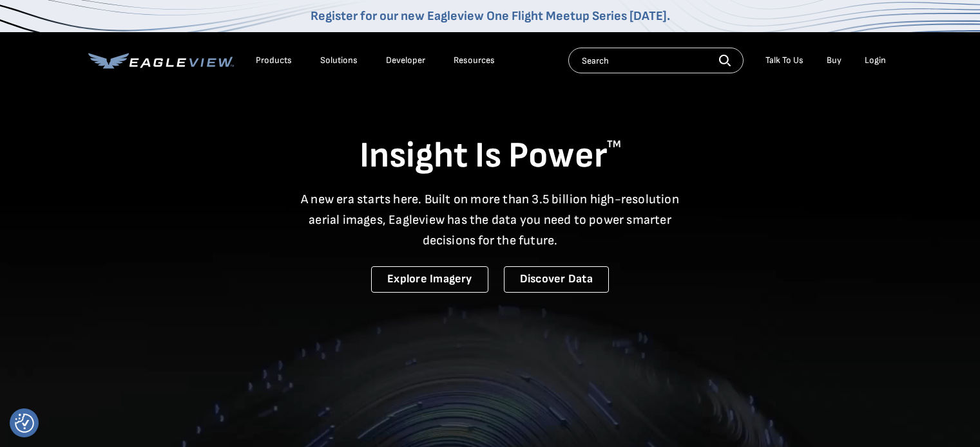 The height and width of the screenshot is (447, 980). I want to click on input: Search, so click(656, 61).